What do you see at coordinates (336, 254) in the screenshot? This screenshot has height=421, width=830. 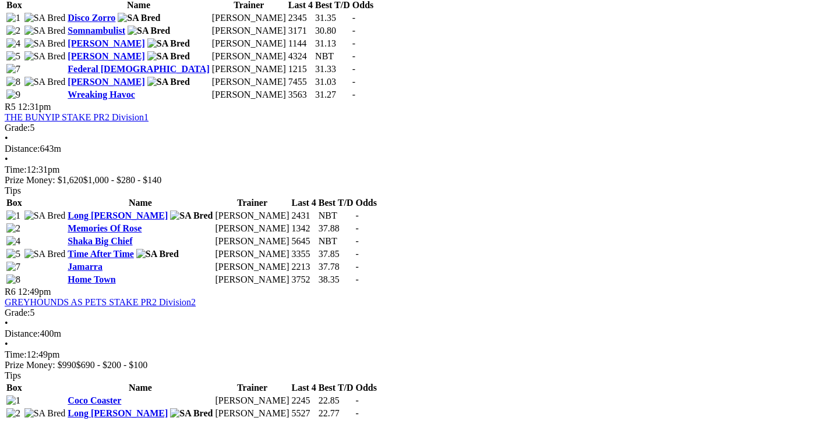 I see `td: 37.85` at bounding box center [336, 254].